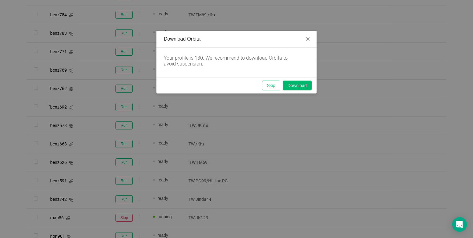  What do you see at coordinates (308, 39) in the screenshot?
I see `button: Close` at bounding box center [308, 39].